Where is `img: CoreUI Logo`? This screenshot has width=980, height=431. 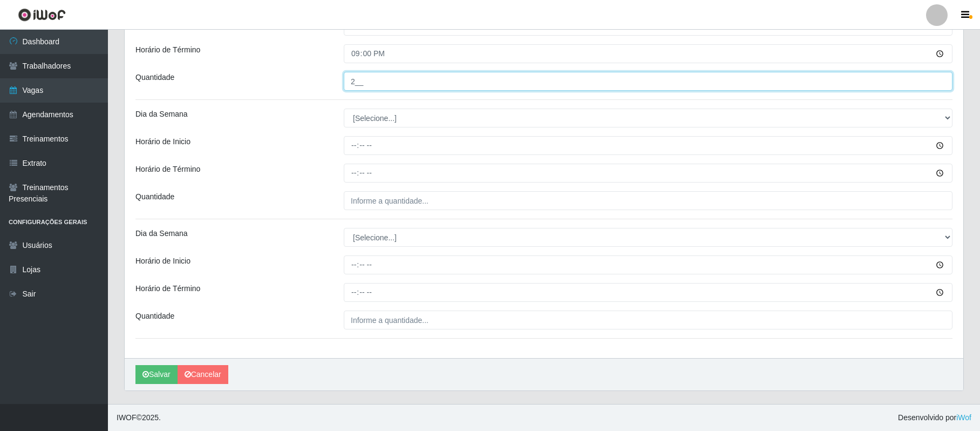 img: CoreUI Logo is located at coordinates (41, 15).